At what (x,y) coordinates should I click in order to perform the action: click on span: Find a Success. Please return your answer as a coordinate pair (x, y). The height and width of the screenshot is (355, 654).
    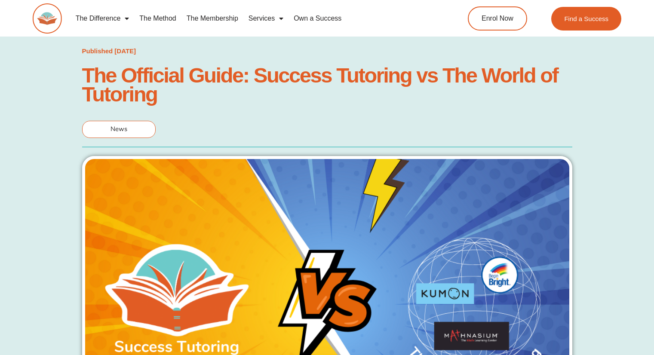
    Looking at the image, I should click on (586, 18).